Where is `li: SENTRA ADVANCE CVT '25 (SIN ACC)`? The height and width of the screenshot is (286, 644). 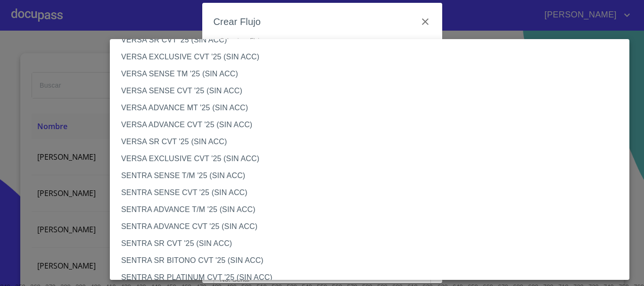 li: SENTRA ADVANCE CVT '25 (SIN ACC) is located at coordinates (373, 227).